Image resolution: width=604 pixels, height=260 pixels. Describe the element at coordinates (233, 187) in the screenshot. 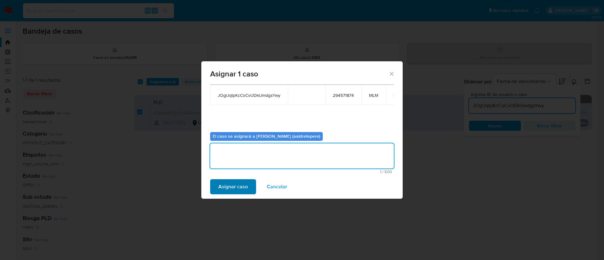

I see `span: Asignar caso` at that location.